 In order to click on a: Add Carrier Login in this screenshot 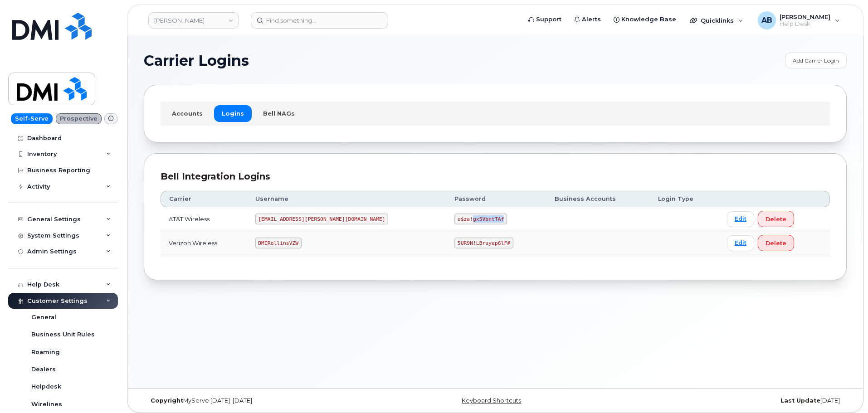, I will do `click(816, 61)`.